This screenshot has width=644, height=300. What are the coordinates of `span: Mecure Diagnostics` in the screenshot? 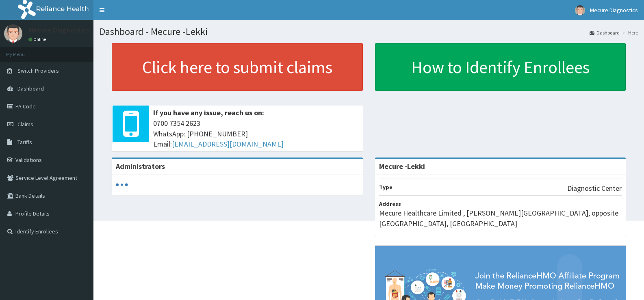 It's located at (614, 10).